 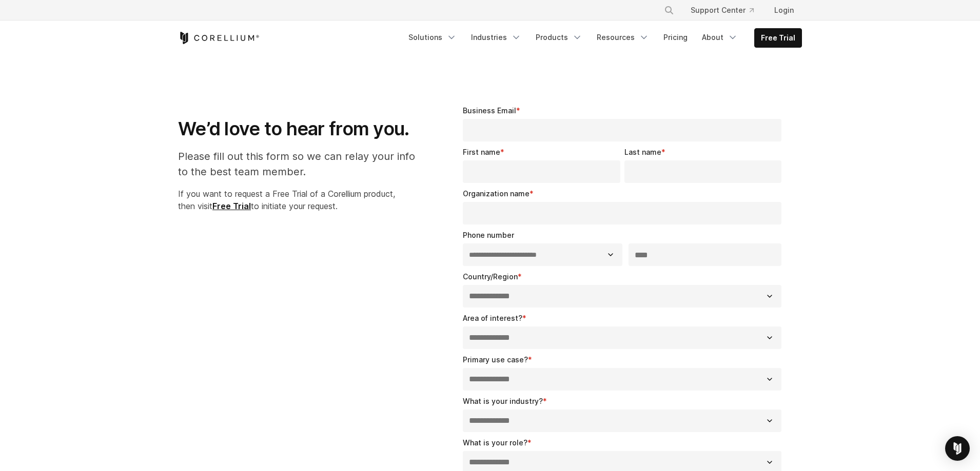 What do you see at coordinates (623, 37) in the screenshot?
I see `a: Resources` at bounding box center [623, 37].